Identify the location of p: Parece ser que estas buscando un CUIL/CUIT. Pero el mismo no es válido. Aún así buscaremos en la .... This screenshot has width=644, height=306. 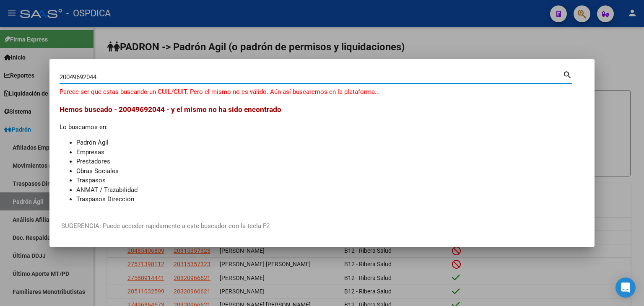
(322, 92).